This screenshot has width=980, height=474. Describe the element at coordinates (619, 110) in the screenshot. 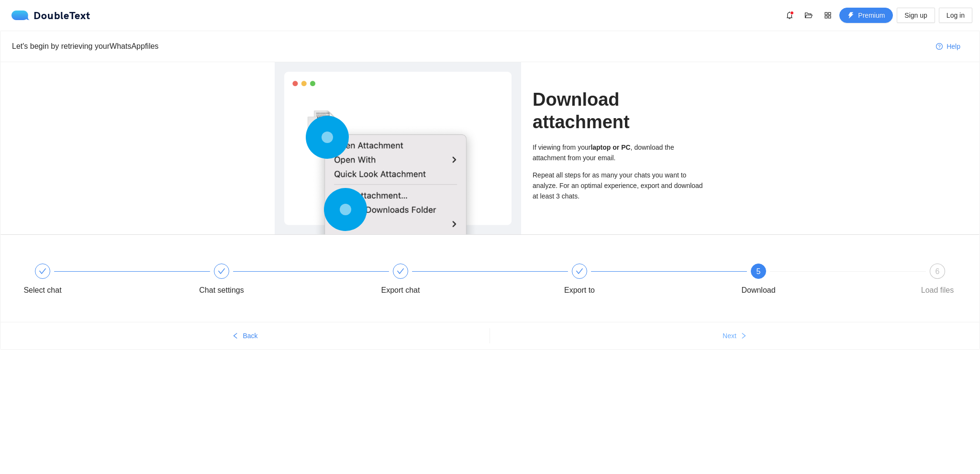

I see `h1: Download attachment` at that location.